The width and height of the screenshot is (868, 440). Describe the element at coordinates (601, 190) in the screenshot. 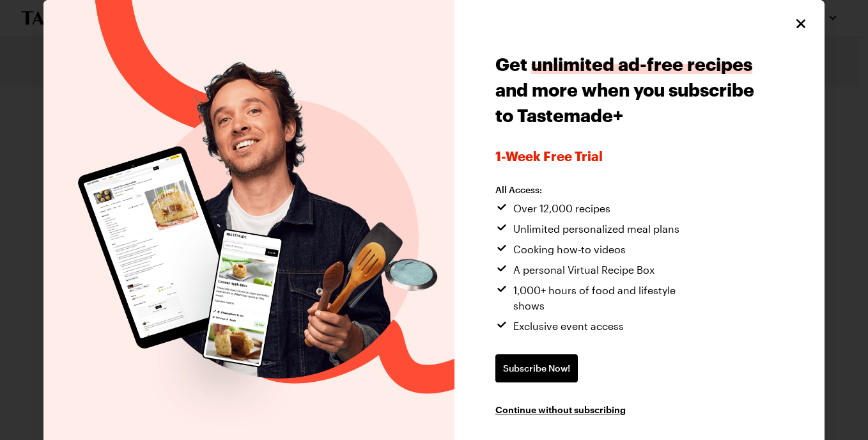

I see `h2: All Access:` at that location.